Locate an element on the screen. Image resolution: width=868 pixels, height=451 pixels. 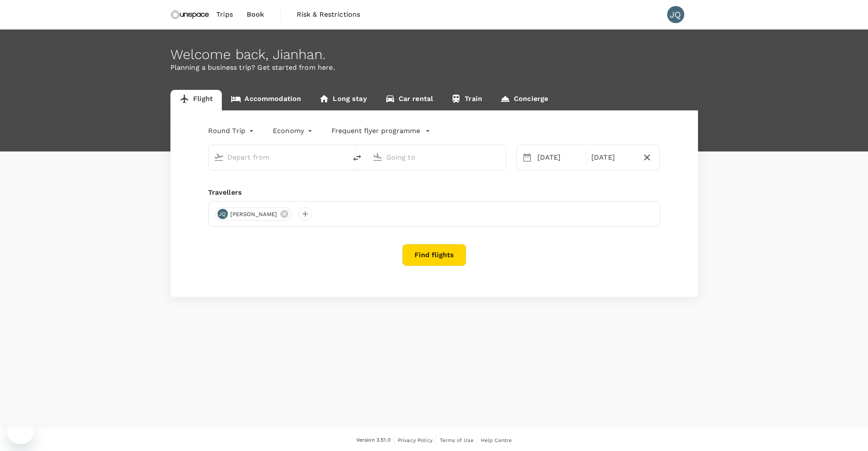
a: Privacy Policy is located at coordinates (415, 441).